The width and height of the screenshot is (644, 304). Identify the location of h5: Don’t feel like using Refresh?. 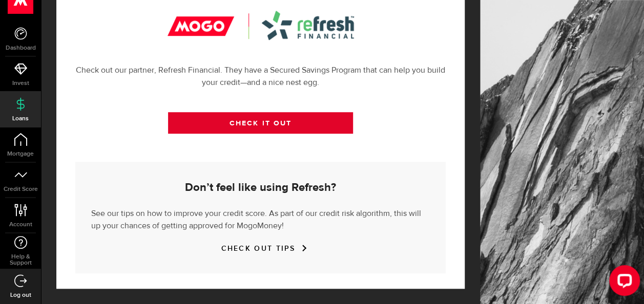
(260, 188).